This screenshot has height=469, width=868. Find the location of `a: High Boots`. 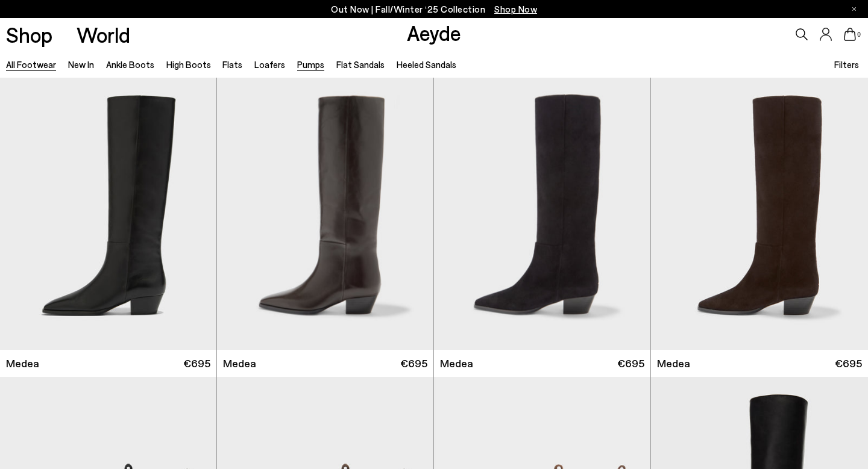

a: High Boots is located at coordinates (188, 64).